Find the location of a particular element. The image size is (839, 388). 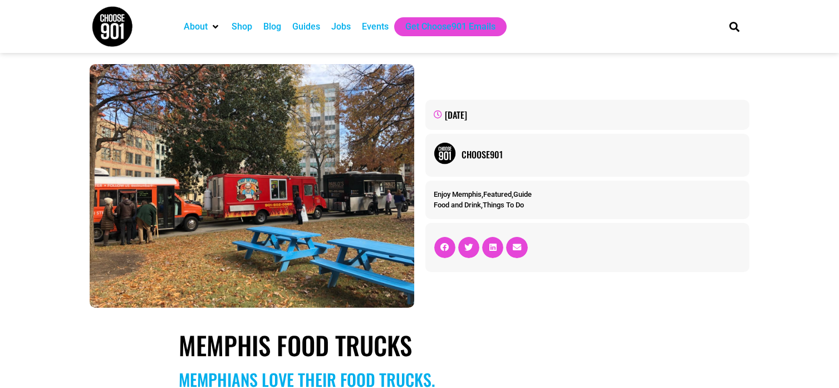

img: Picture of Choose901 is located at coordinates (445, 153).